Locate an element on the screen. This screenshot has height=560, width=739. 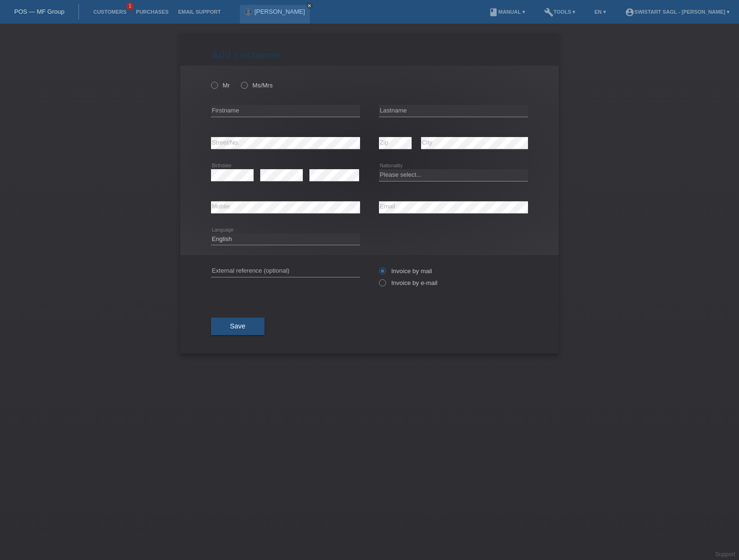
i: account_circle is located at coordinates (629, 12).